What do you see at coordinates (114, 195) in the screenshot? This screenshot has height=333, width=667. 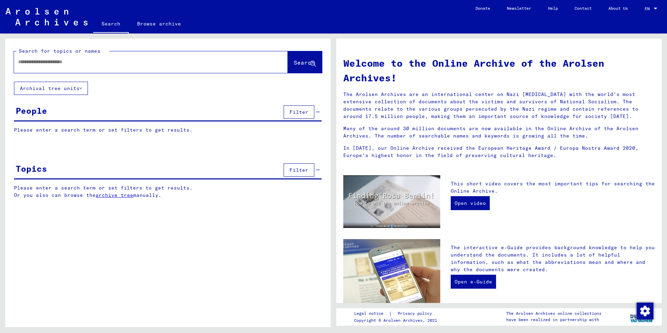 I see `a: archive tree` at bounding box center [114, 195].